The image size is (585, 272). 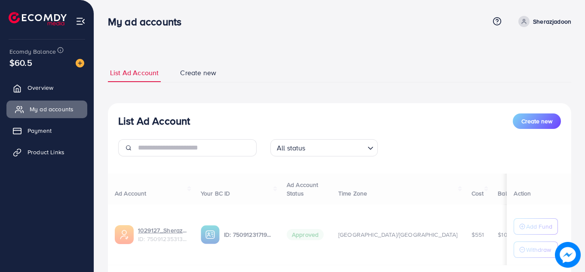 I want to click on a: logo, so click(x=37, y=18).